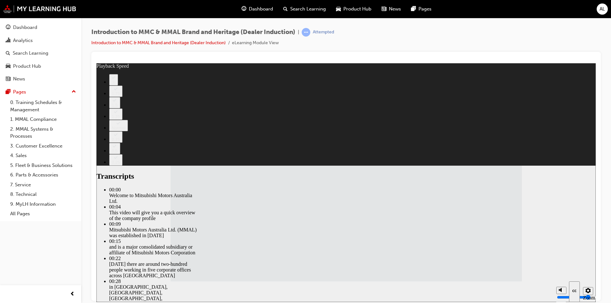  What do you see at coordinates (354, 9) in the screenshot?
I see `a: car-iconProduct Hub` at bounding box center [354, 9].